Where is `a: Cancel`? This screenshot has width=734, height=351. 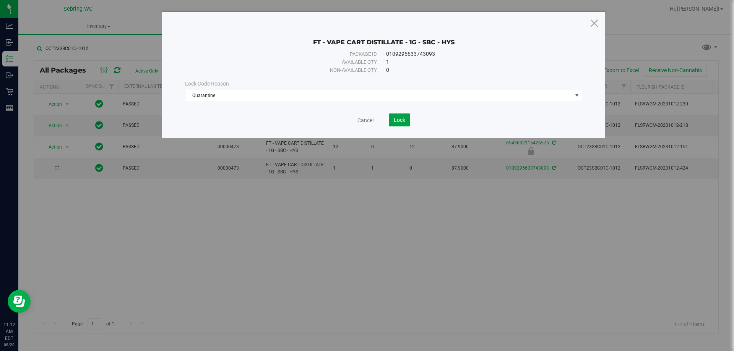
a: Cancel is located at coordinates (366, 120).